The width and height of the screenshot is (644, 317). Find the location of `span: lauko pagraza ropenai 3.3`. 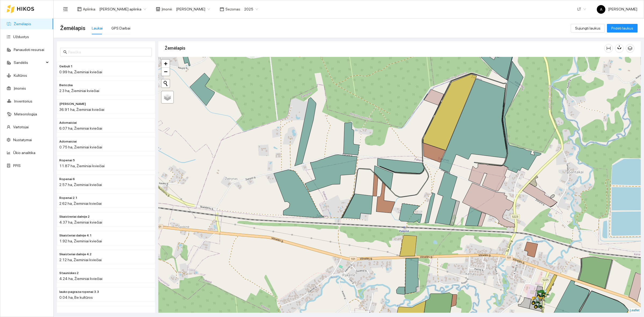

span: lauko pagraza ropenai 3.3 is located at coordinates (79, 292).